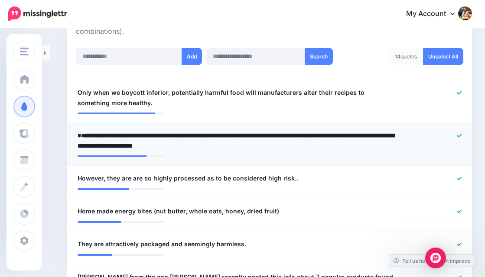 The image size is (485, 277). What do you see at coordinates (188, 178) in the screenshot?
I see `span: However, they are are so highly processed as to be considered high risk..` at bounding box center [188, 178].